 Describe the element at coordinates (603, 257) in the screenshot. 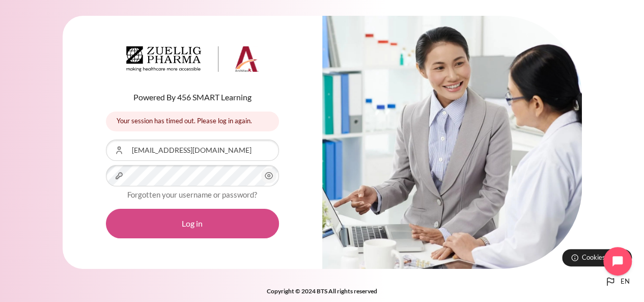

I see `span: Cookies notice` at that location.